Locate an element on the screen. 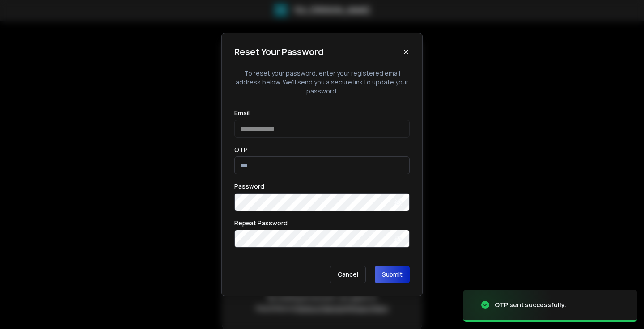 This screenshot has height=329, width=644. p: Cancel is located at coordinates (348, 274).